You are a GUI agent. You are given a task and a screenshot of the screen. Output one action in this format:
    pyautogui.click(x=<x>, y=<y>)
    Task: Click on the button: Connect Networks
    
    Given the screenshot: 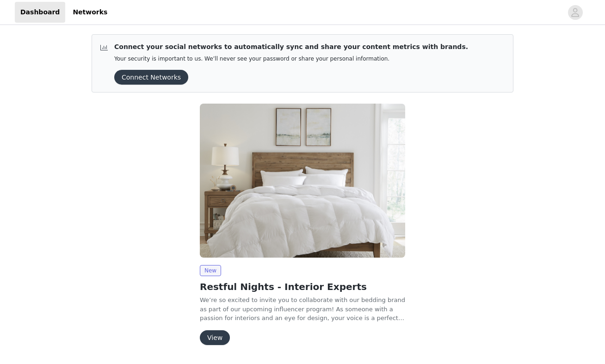 What is the action you would take?
    pyautogui.click(x=151, y=77)
    